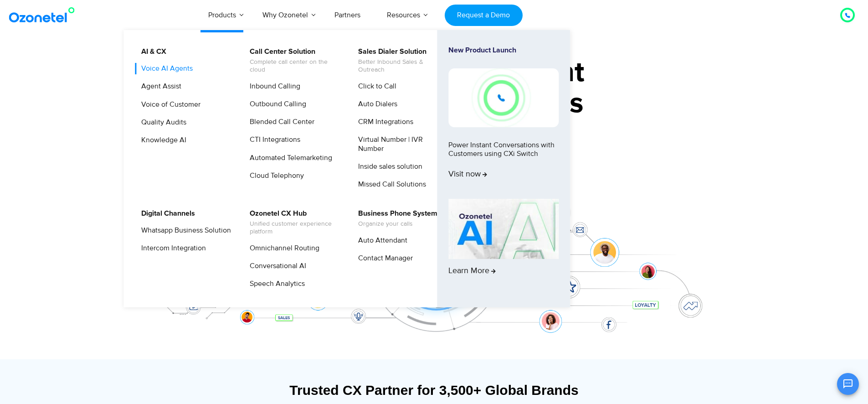 This screenshot has width=868, height=404. What do you see at coordinates (282, 248) in the screenshot?
I see `a: Omnichannel Routing` at bounding box center [282, 248].